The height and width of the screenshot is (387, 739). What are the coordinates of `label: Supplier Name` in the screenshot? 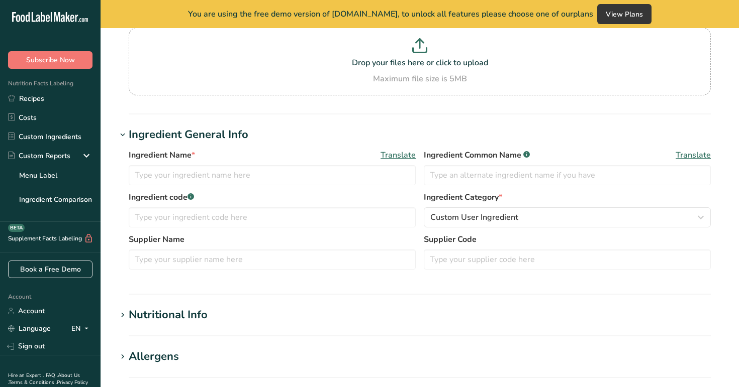 It's located at (272, 240).